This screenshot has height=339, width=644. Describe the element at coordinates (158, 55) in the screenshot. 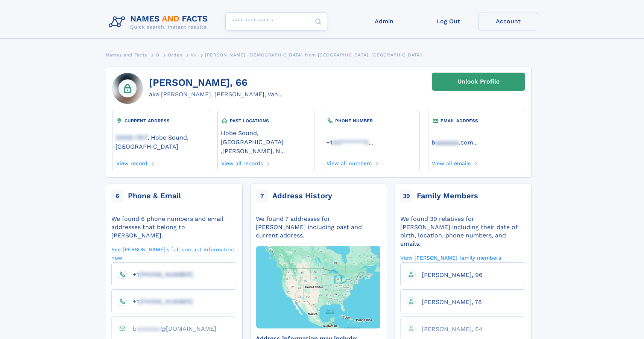

I see `a: O` at that location.